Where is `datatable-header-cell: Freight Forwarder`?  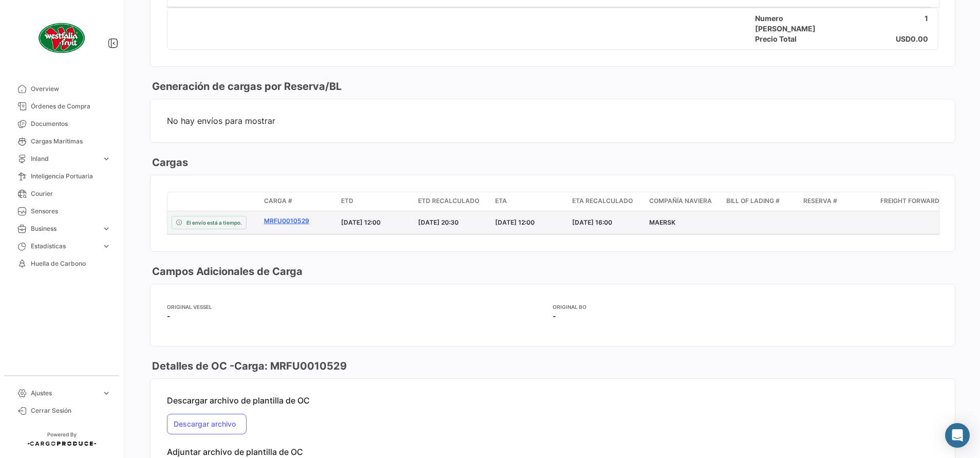
datatable-header-cell: Freight Forwarder is located at coordinates (914, 201).